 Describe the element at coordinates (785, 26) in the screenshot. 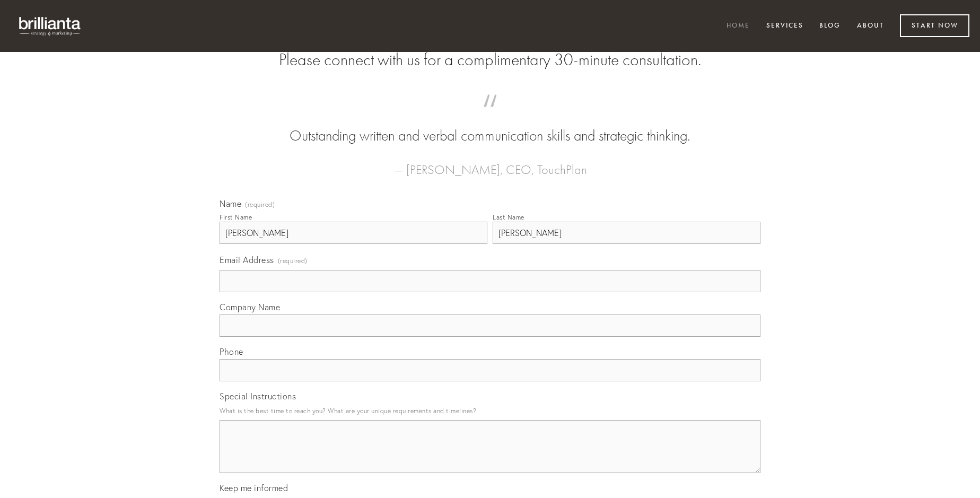

I see `a: Services` at that location.